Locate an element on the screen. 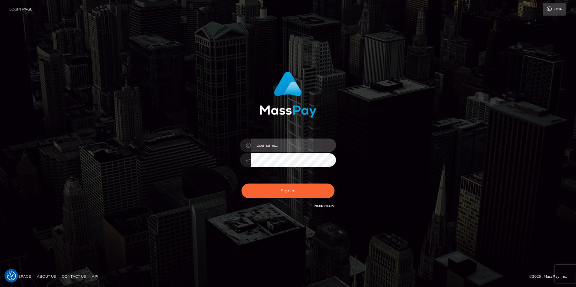 The image size is (576, 287). a: Login is located at coordinates (554, 9).